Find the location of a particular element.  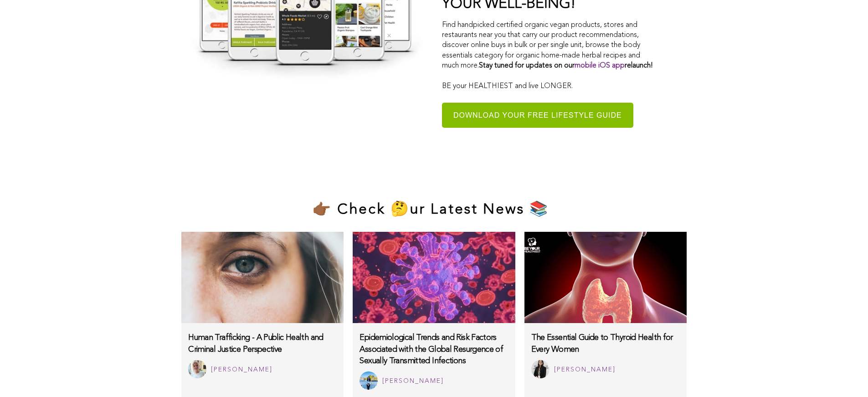

strong: Stay tuned for updates on our relaunch! is located at coordinates (566, 66).